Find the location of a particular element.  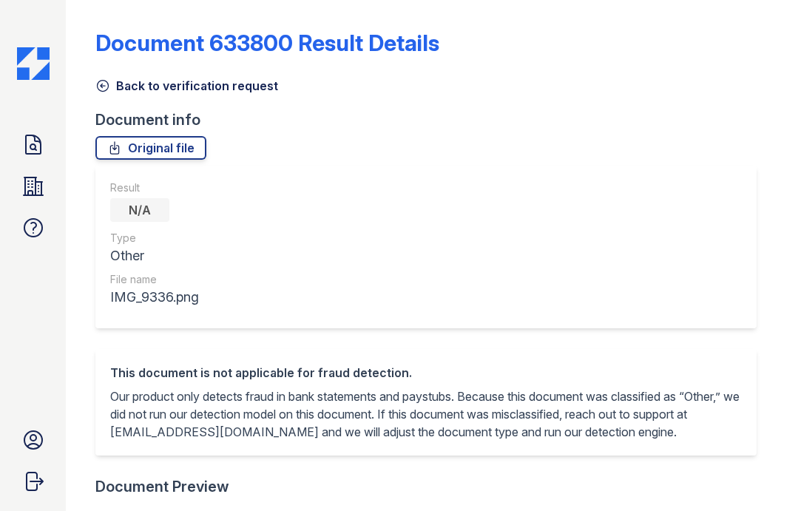

a: Original file is located at coordinates (151, 148).